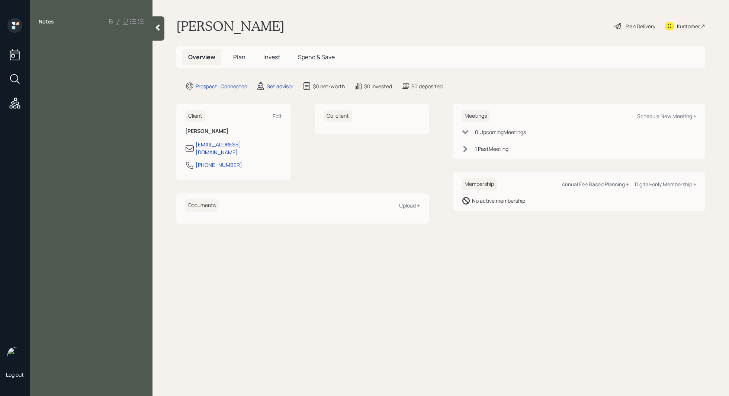  What do you see at coordinates (202, 205) in the screenshot?
I see `h6: Documents` at bounding box center [202, 205].